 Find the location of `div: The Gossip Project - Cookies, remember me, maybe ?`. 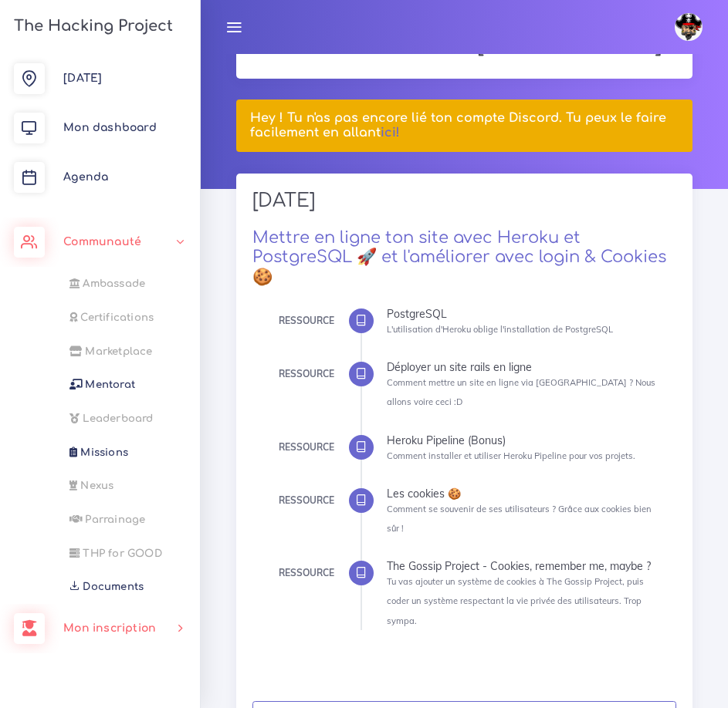

div: The Gossip Project - Cookies, remember me, maybe ? is located at coordinates (526, 566).